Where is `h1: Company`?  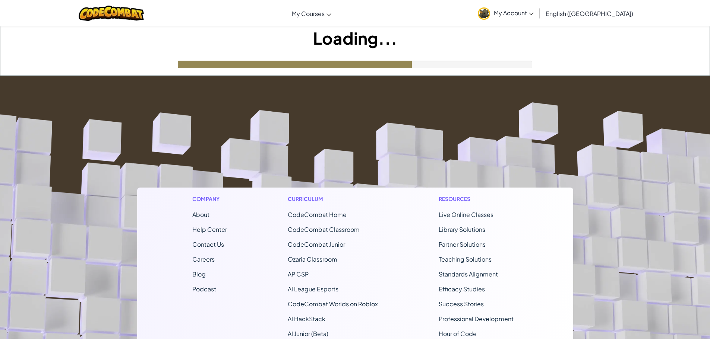 h1: Company is located at coordinates (209, 199).